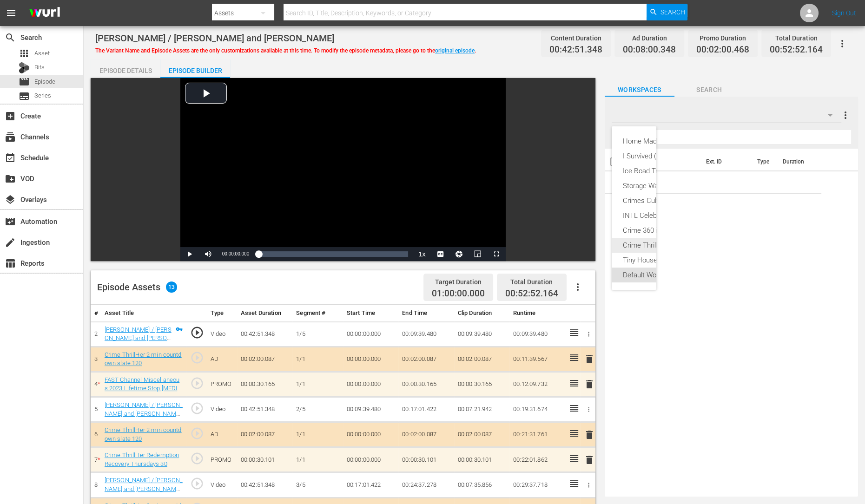 This screenshot has width=865, height=504. I want to click on div: Home Made Nation (11), so click(663, 142).